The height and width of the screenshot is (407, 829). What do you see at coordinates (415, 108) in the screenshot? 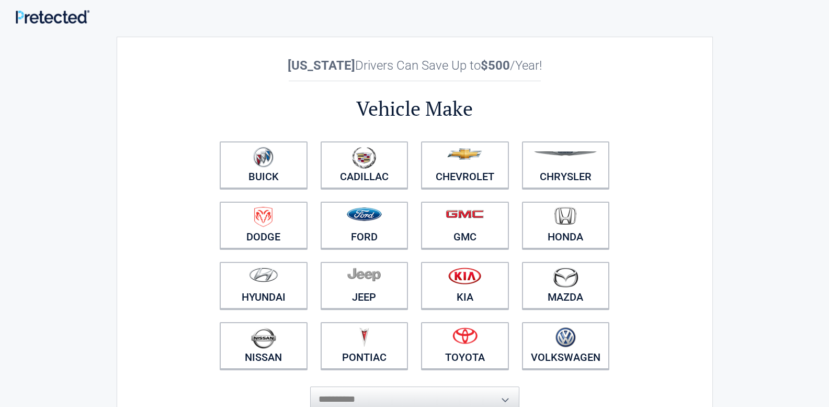
I see `h2: Vehicle Make` at bounding box center [415, 108].